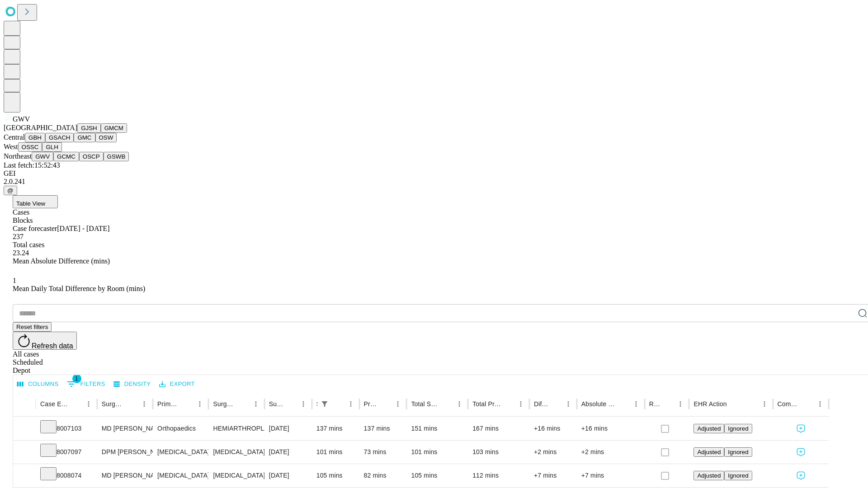  Describe the element at coordinates (371, 404) in the screenshot. I see `div: Predicted In Room Duration` at that location.